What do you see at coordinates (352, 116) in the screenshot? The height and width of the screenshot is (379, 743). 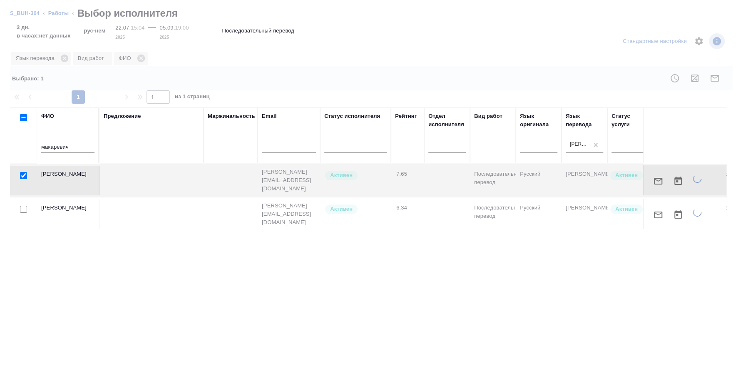 I see `div: Статус исполнителя` at bounding box center [352, 116].